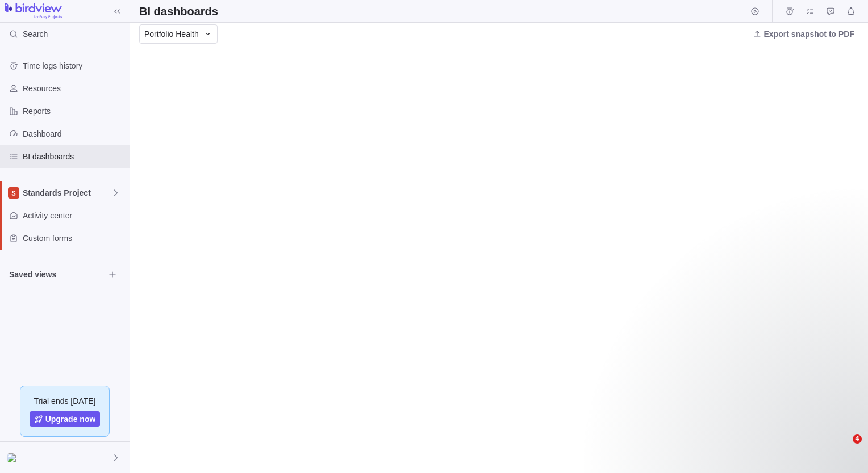 Image resolution: width=868 pixels, height=473 pixels. Describe the element at coordinates (790, 11) in the screenshot. I see `span: Time logs` at that location.